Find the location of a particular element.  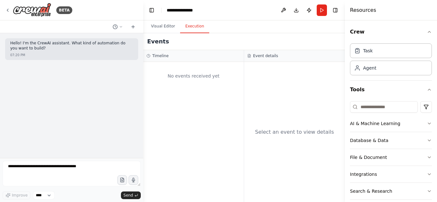

button: Execution is located at coordinates (194, 27).